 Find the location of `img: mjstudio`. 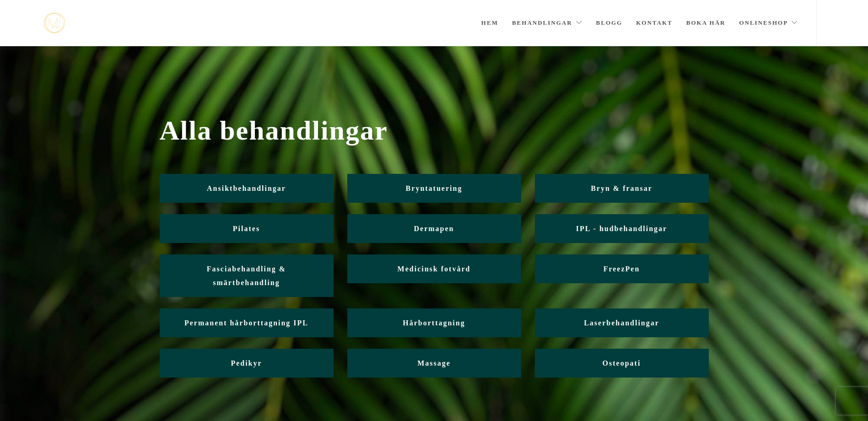

img: mjstudio is located at coordinates (54, 23).